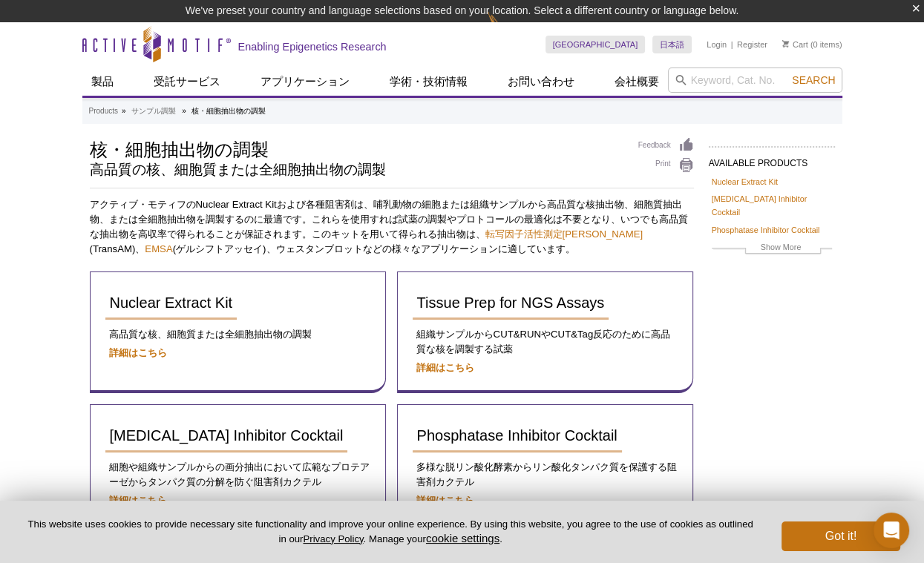  What do you see at coordinates (305, 81) in the screenshot?
I see `a: アプリケーション` at bounding box center [305, 81].